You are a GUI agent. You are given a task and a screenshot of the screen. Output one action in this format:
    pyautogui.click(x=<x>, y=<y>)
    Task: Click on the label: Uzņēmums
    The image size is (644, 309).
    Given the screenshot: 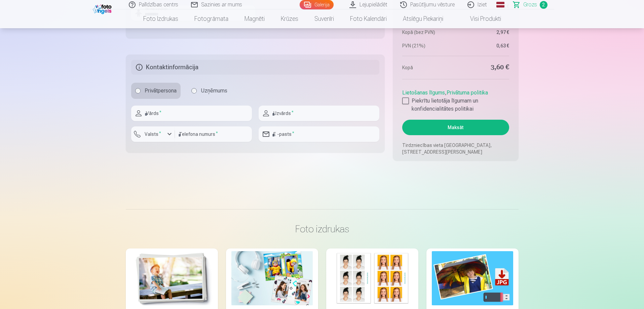 What is the action you would take?
    pyautogui.click(x=209, y=91)
    